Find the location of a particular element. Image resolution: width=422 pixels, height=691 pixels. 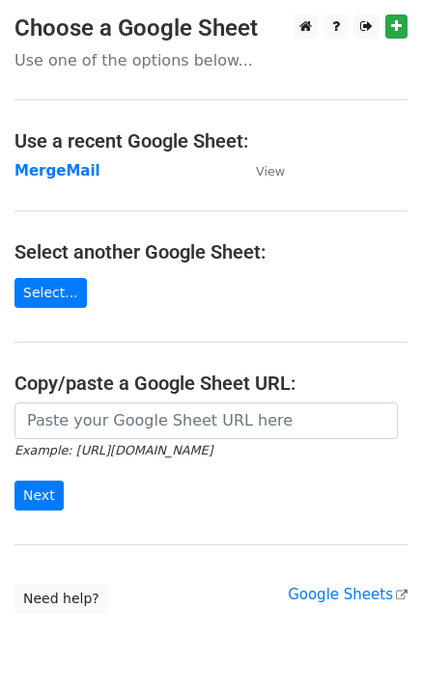

a: Select... is located at coordinates (50, 292).